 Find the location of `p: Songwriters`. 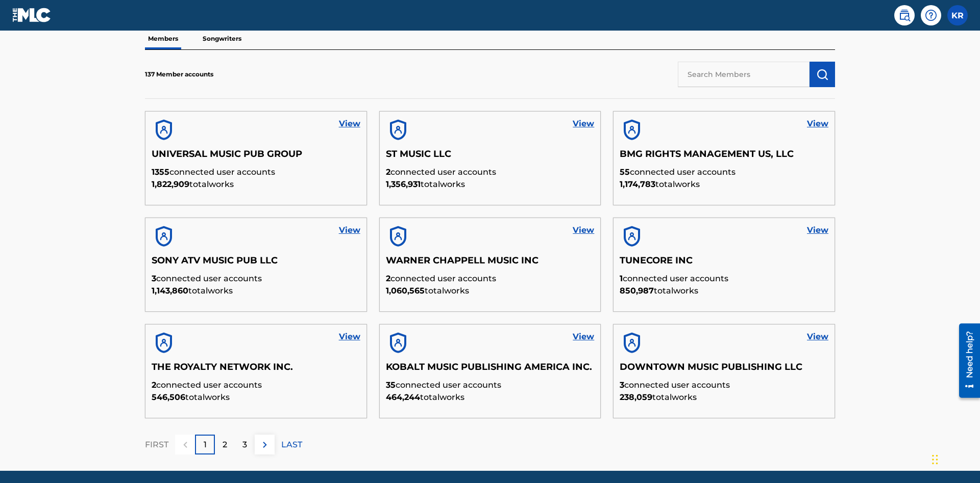

p: Songwriters is located at coordinates (222, 39).